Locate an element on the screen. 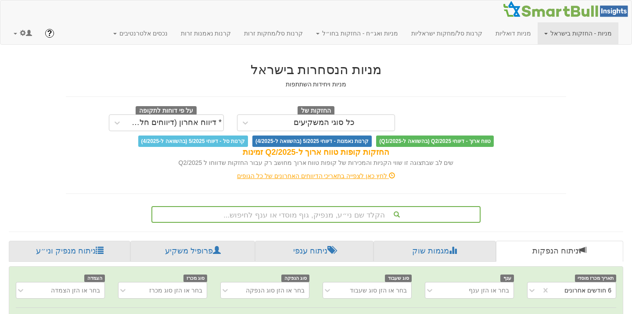 This screenshot has height=314, width=632. a: ניתוח הנפקות is located at coordinates (560, 252).